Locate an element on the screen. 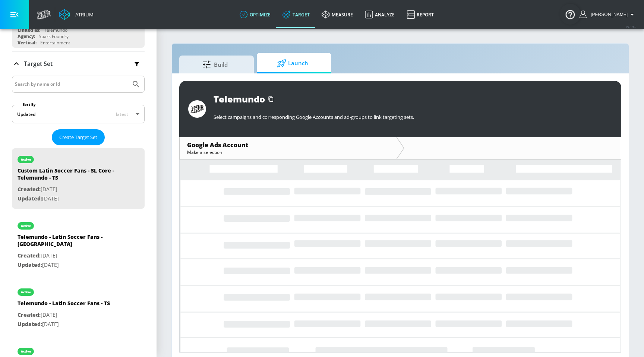 The width and height of the screenshot is (644, 357). div: Custom Latin Soccer Fans - SL Core - Telemundo - TS is located at coordinates (70, 176).